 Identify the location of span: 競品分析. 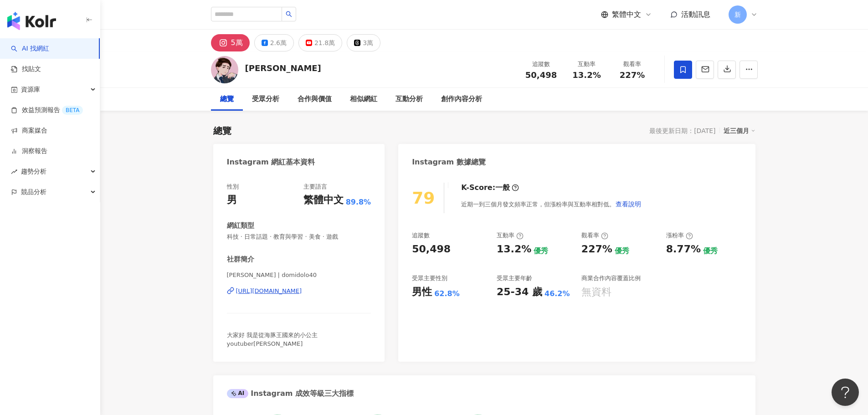
(34, 192).